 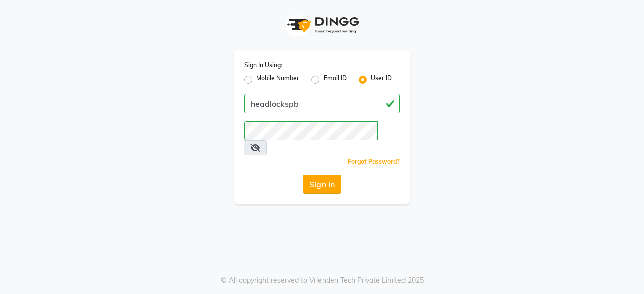 What do you see at coordinates (278, 80) in the screenshot?
I see `label: Mobile Number` at bounding box center [278, 80].